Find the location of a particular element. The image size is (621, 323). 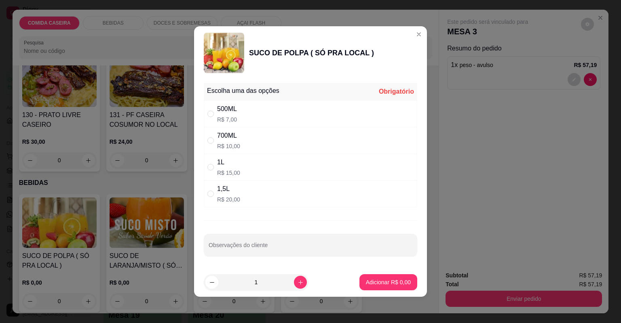

button: decrease-product-quantity is located at coordinates (212, 282).